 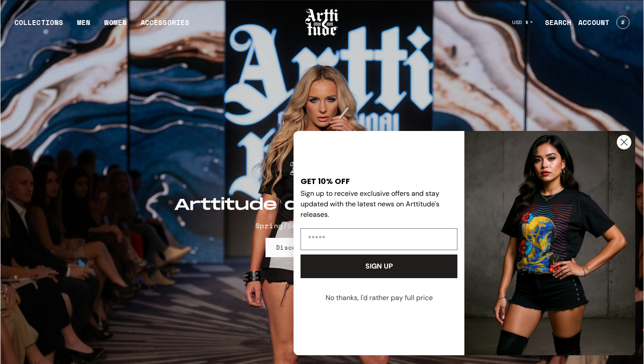 What do you see at coordinates (620, 23) in the screenshot?
I see `a: Open cart` at bounding box center [620, 23].